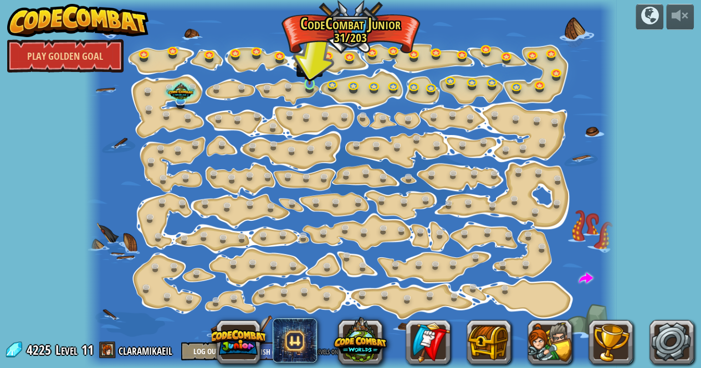  Describe the element at coordinates (680, 17) in the screenshot. I see `button: Adjust volume` at that location.